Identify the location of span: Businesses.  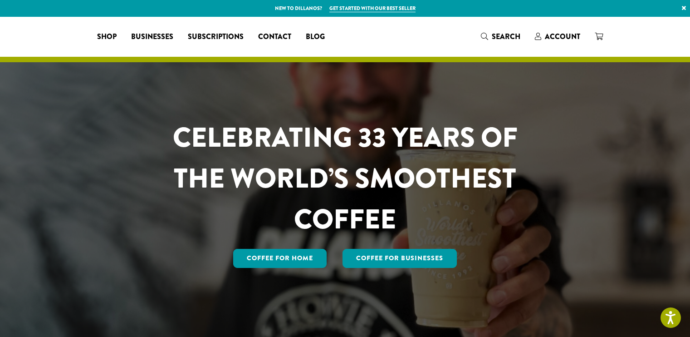
(152, 37).